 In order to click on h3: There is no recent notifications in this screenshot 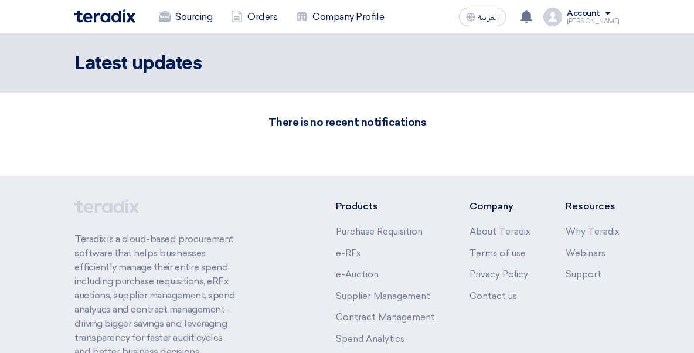, I will do `click(347, 122)`.